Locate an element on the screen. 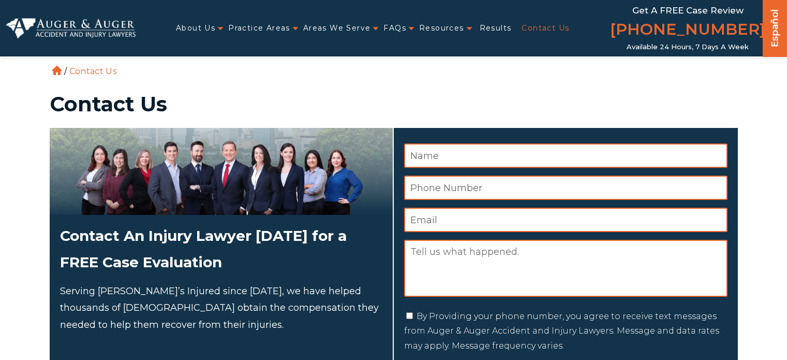  input: Email is located at coordinates (566, 219).